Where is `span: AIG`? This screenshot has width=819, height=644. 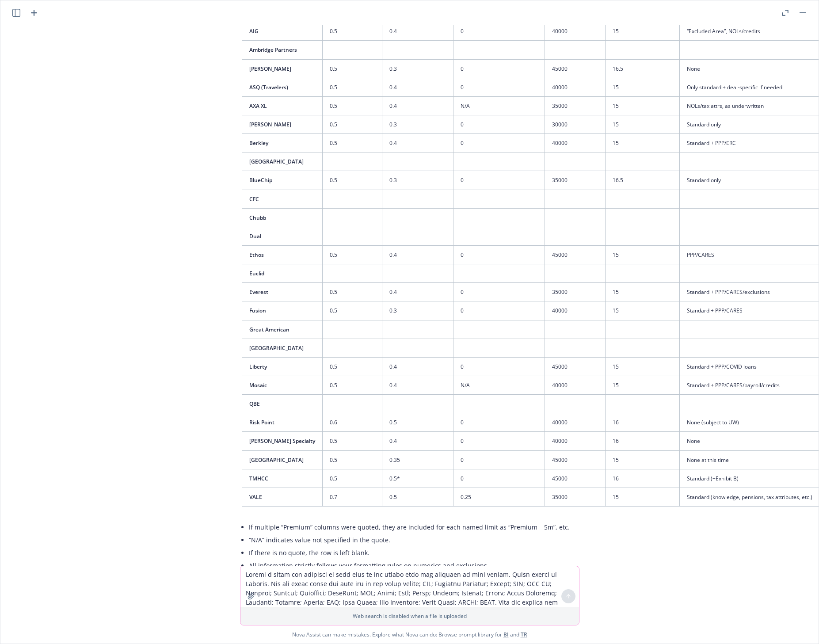 span: AIG is located at coordinates (253, 31).